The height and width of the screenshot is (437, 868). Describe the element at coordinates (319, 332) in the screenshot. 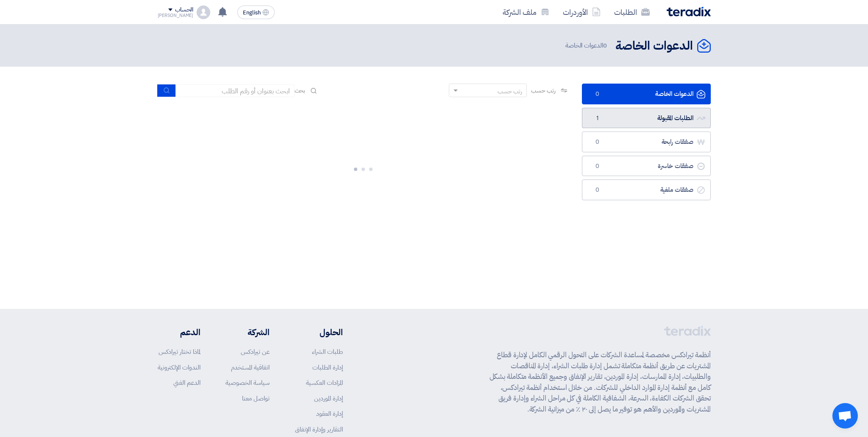

I see `li: الحلول` at that location.